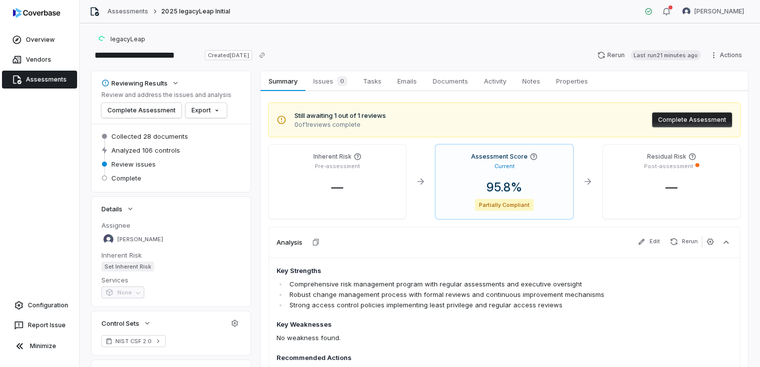  I want to click on button: Reviewing Results, so click(140, 83).